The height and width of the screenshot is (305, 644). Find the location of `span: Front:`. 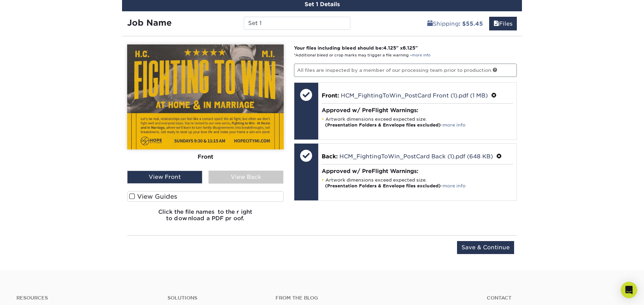

span: Front: is located at coordinates (330, 95).